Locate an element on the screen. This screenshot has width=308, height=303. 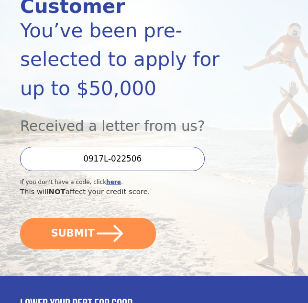
div: You’ve been pre-selected to apply for up to $50,000 is located at coordinates (134, 60).